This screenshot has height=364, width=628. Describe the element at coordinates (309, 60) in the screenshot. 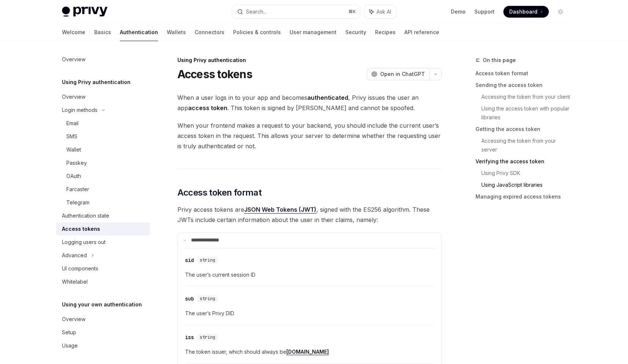

I see `div: Using Privy authentication` at that location.